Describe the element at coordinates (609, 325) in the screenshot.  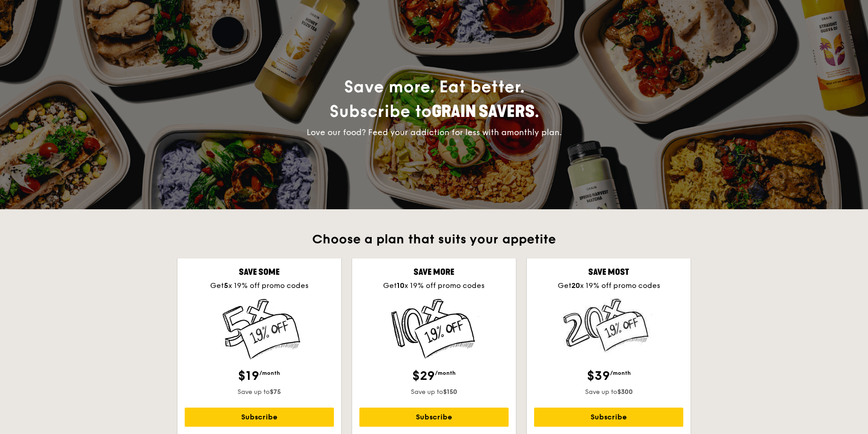
I see `img: Save 20 Times` at that location.